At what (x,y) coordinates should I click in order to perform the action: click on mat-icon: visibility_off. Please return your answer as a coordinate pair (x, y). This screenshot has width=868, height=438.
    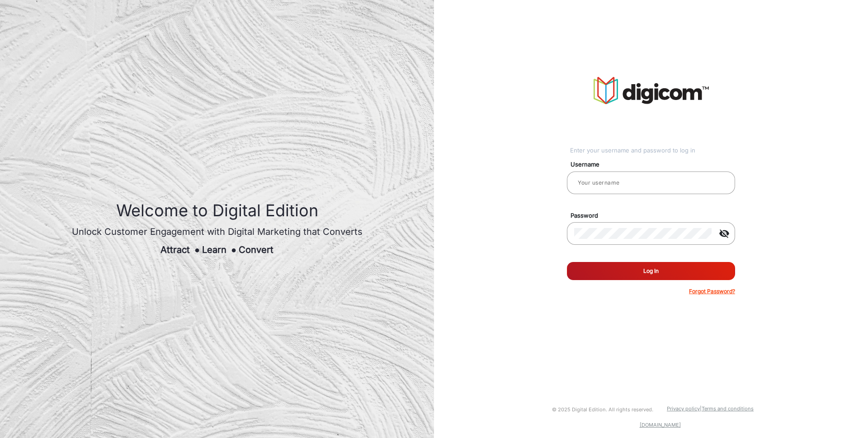
    Looking at the image, I should click on (725, 233).